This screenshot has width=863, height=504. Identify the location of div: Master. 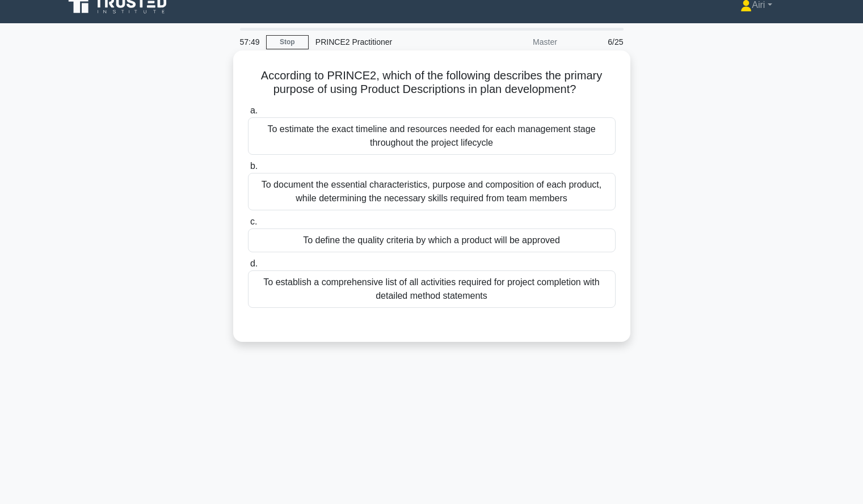
(514, 42).